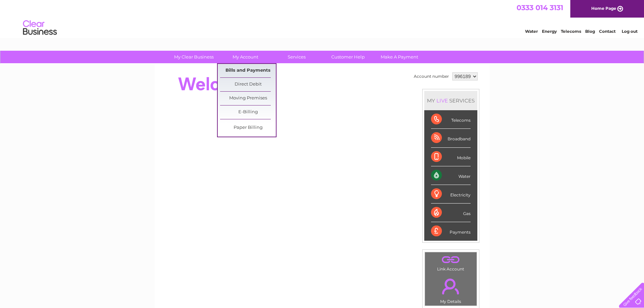 This screenshot has width=644, height=308. What do you see at coordinates (571, 31) in the screenshot?
I see `a: Telecoms` at bounding box center [571, 31].